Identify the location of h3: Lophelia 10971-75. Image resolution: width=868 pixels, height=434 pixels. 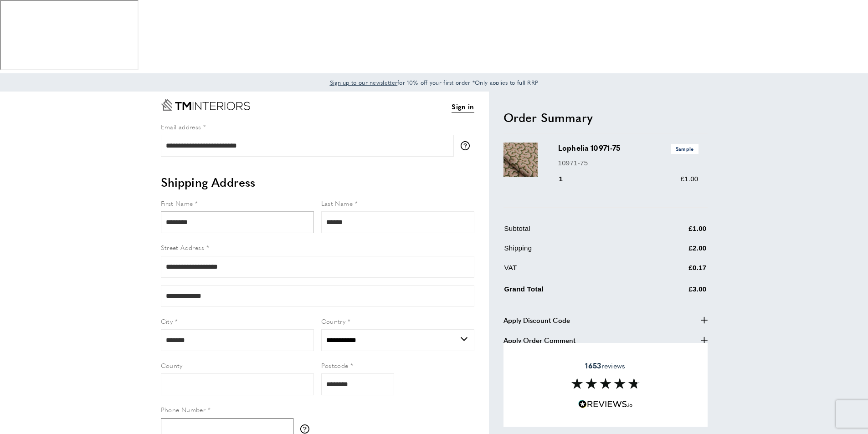
(628, 148).